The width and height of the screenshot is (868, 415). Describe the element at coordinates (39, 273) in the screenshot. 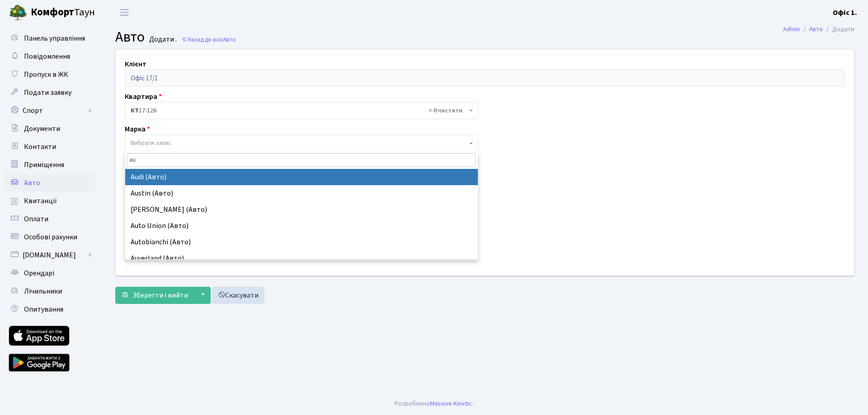

I see `span: Орендарі` at that location.